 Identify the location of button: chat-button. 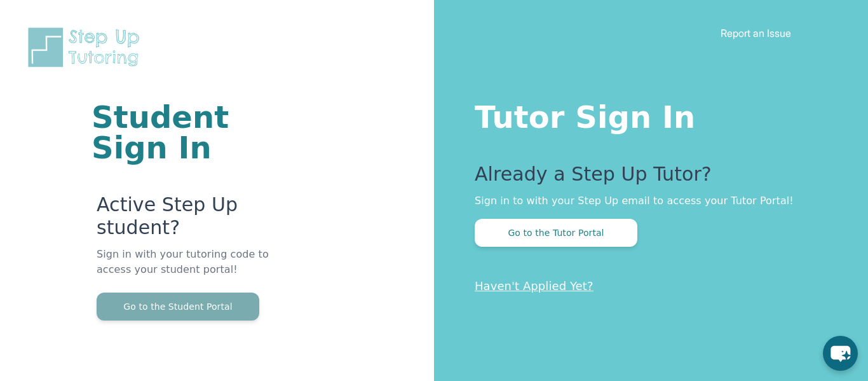
(840, 353).